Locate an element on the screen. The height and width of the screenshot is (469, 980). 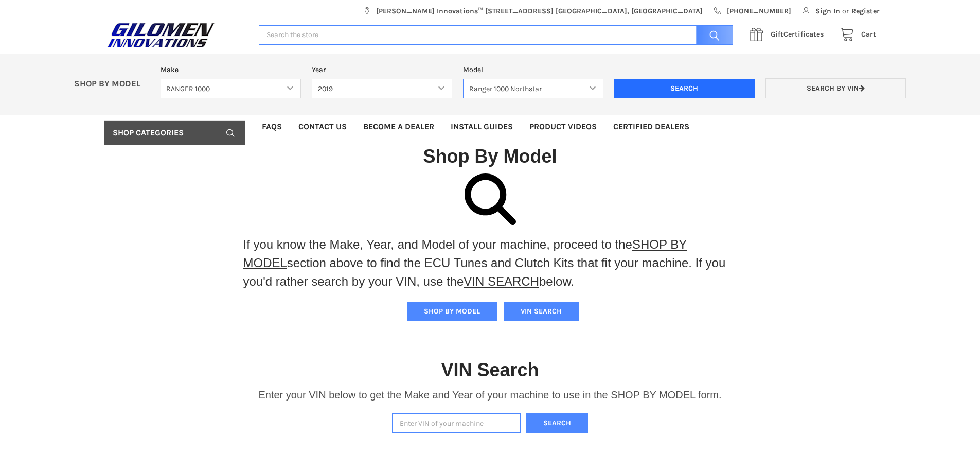
input: Enter VIN of your machine is located at coordinates (456, 424).